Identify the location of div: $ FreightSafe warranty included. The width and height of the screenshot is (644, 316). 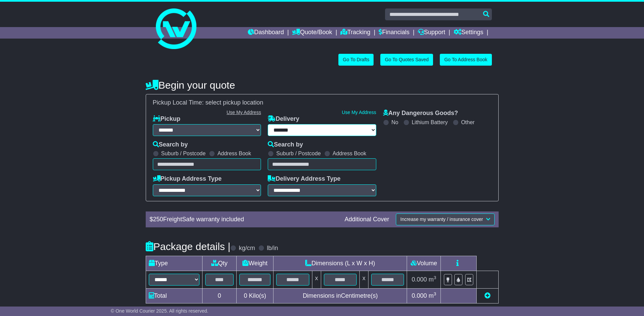
(244, 219).